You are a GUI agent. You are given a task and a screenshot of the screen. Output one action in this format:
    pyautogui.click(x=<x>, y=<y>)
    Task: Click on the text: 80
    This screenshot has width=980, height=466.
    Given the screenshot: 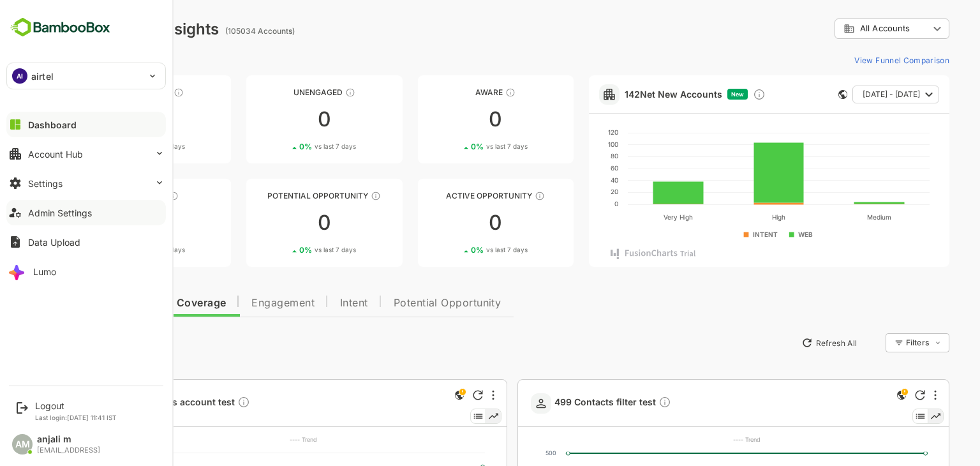 What is the action you would take?
    pyautogui.click(x=570, y=156)
    